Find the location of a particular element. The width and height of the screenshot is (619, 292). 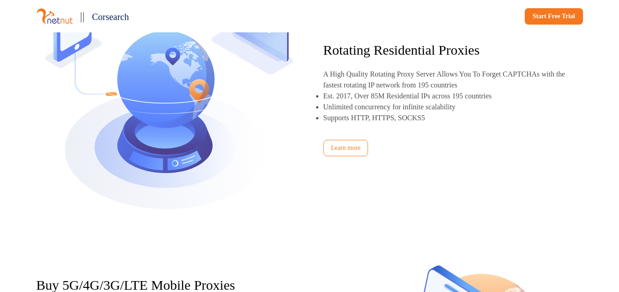

span: Corsearch is located at coordinates (110, 17).